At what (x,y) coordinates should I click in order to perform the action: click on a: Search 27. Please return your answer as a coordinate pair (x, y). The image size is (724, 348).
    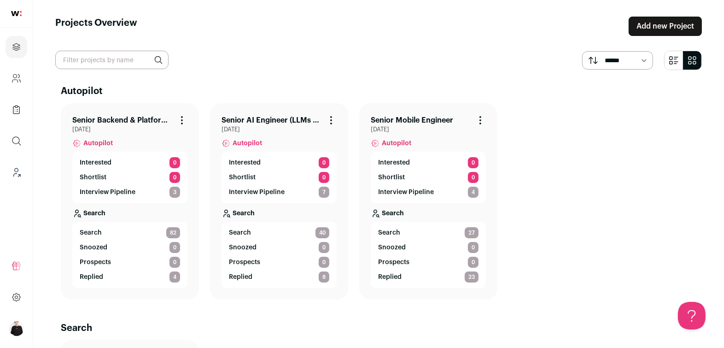
    Looking at the image, I should click on (428, 233).